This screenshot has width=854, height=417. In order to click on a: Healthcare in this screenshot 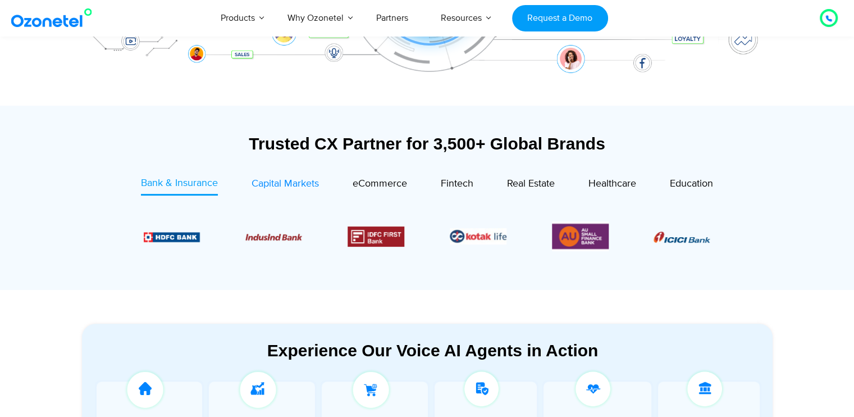, I will do `click(612, 185)`.